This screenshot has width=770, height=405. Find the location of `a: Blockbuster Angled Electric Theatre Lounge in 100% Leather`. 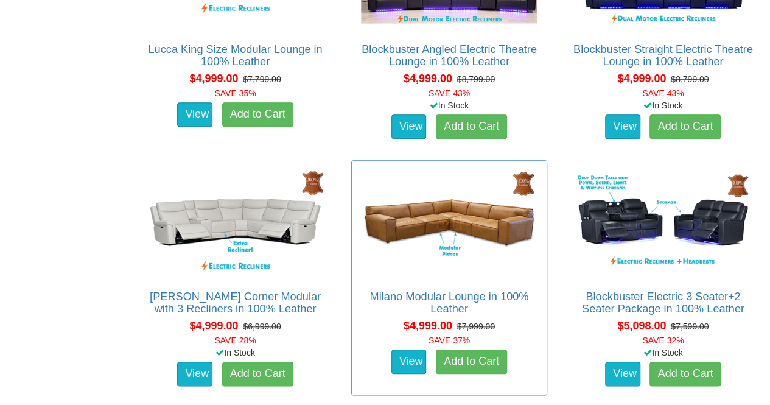

a: Blockbuster Angled Electric Theatre Lounge in 100% Leather is located at coordinates (450, 55).